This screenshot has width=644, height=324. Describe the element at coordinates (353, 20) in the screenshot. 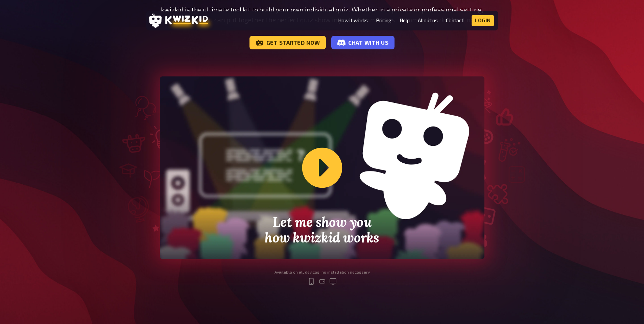

I see `a: How it works` at that location.